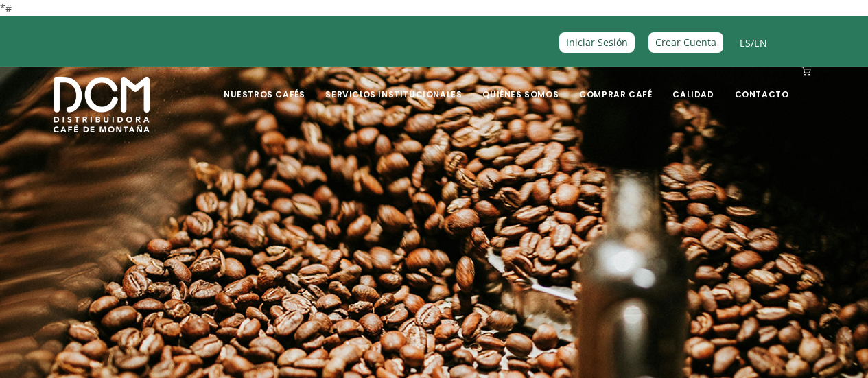 Image resolution: width=868 pixels, height=378 pixels. What do you see at coordinates (760, 43) in the screenshot?
I see `a: EN` at bounding box center [760, 43].